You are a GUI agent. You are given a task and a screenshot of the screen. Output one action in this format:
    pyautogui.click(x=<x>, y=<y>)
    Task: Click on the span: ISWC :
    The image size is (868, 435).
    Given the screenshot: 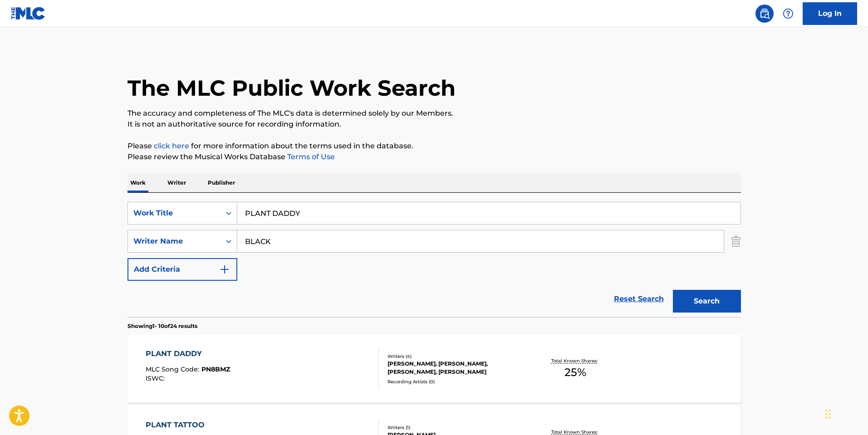 What is the action you would take?
    pyautogui.click(x=156, y=378)
    